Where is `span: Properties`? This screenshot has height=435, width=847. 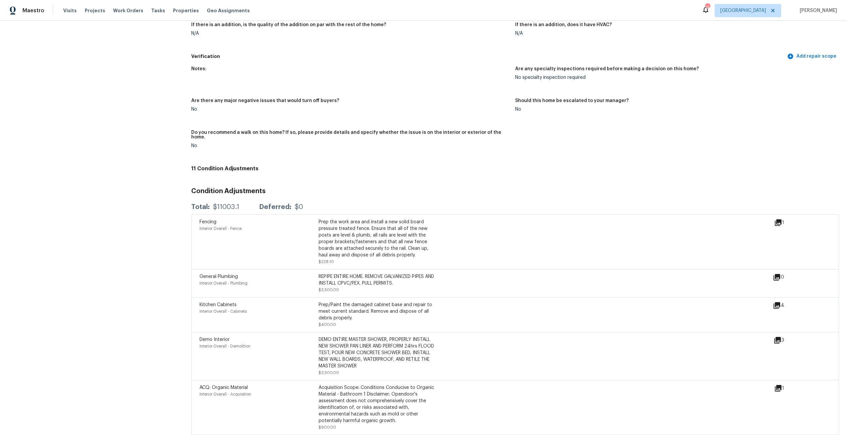 span: Properties is located at coordinates (186, 11).